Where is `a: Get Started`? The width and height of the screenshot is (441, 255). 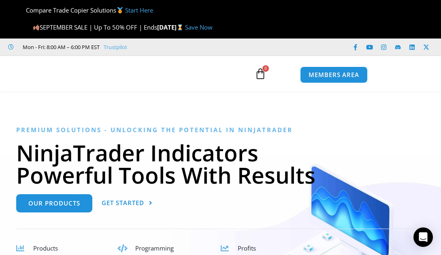 a: Get Started is located at coordinates (127, 203).